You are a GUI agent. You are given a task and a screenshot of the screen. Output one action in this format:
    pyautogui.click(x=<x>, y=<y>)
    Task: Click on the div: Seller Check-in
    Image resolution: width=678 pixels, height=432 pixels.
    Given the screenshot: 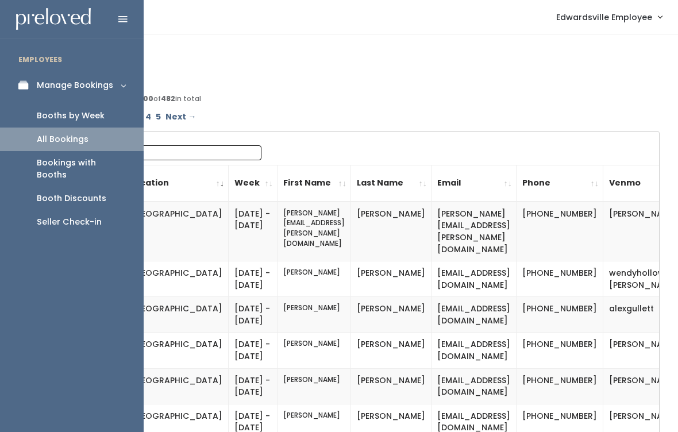 What is the action you would take?
    pyautogui.click(x=69, y=222)
    